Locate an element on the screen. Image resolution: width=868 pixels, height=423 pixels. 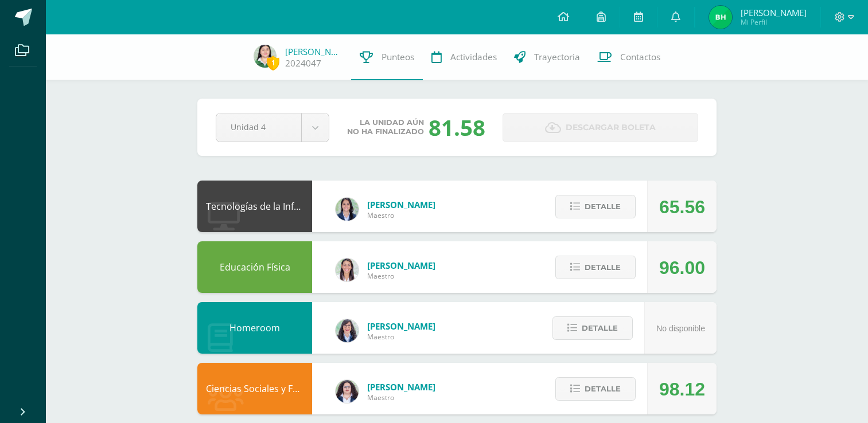
img: 7e8f4bfdf5fac32941a4a2fa2799f9b6.png is located at coordinates (721, 17).